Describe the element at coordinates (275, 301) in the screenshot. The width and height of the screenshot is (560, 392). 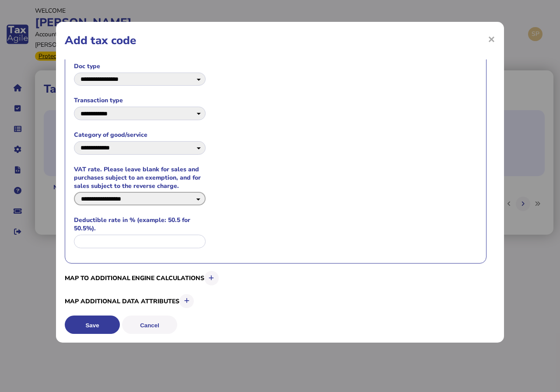
I see `h3: Map additional data attributes` at that location.